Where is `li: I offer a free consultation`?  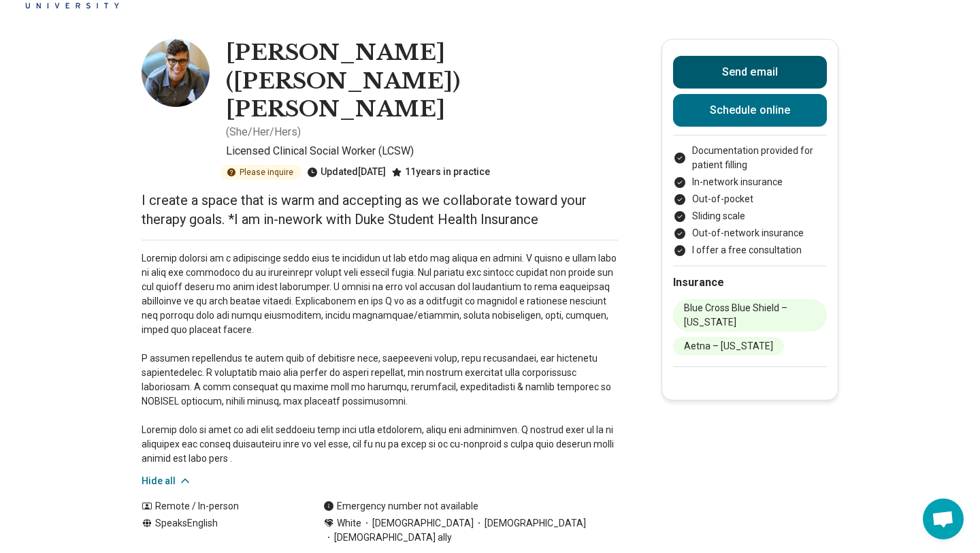
li: I offer a free consultation is located at coordinates (750, 249).